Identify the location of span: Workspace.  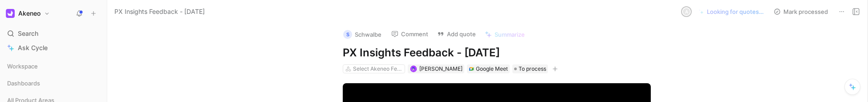
(22, 66).